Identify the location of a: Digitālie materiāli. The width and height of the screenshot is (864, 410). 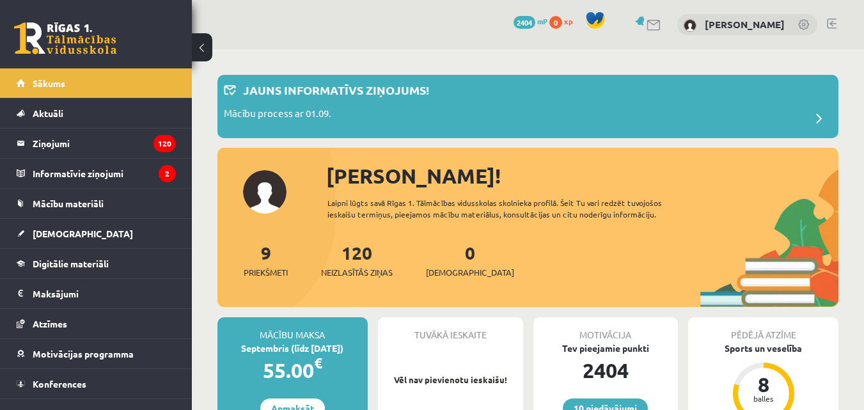
(96, 263).